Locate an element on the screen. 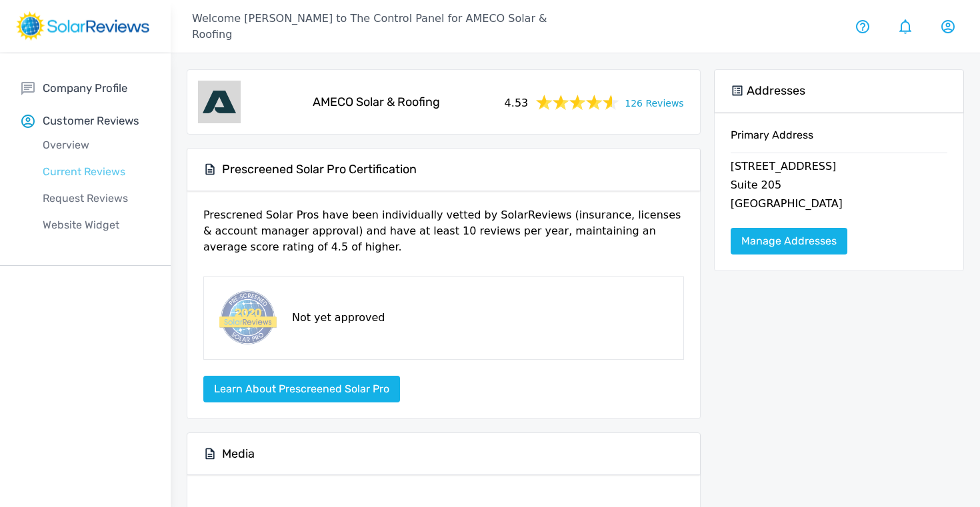 The width and height of the screenshot is (980, 507). h5: AMECO Solar & Roofing is located at coordinates (376, 102).